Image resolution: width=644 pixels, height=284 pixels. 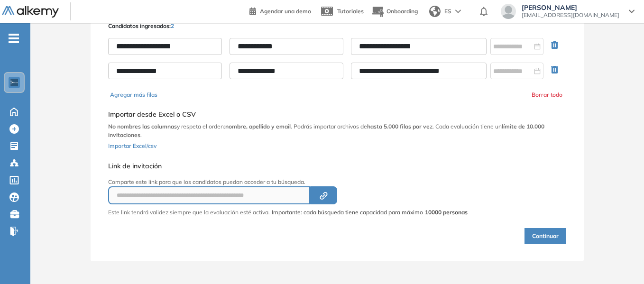 What do you see at coordinates (402, 11) in the screenshot?
I see `span: Onboarding` at bounding box center [402, 11].